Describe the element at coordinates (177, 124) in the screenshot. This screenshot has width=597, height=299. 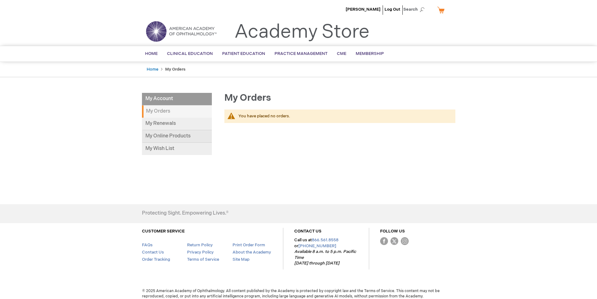
I see `a: My Renewals` at that location.